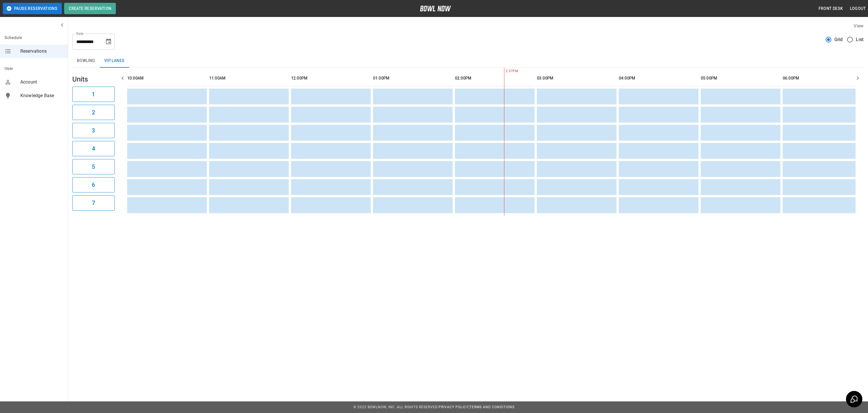 Image resolution: width=868 pixels, height=413 pixels. Describe the element at coordinates (860, 40) in the screenshot. I see `span: List` at that location.